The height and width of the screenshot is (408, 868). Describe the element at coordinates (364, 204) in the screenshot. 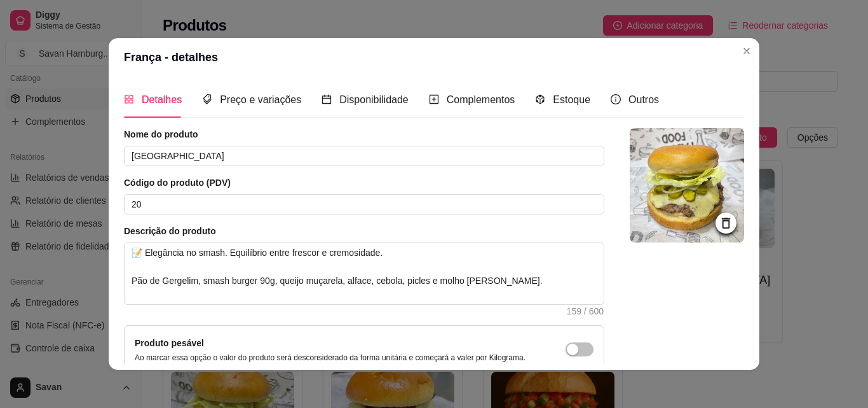

I see `input: Ex.: 123` at that location.